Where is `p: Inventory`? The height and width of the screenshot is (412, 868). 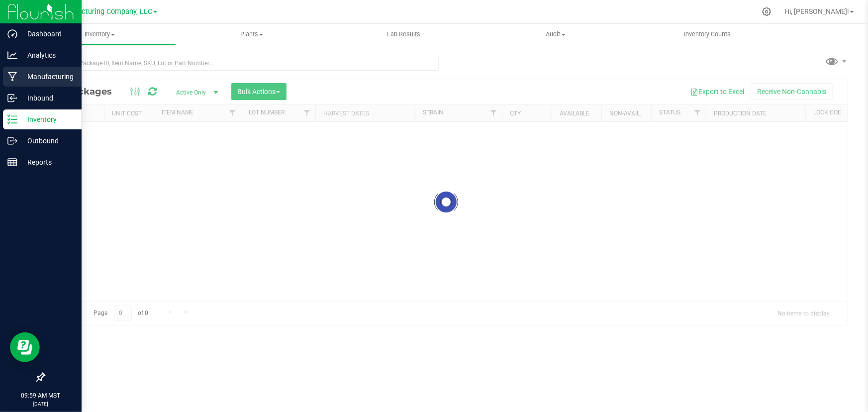 p: Inventory is located at coordinates (47, 120).